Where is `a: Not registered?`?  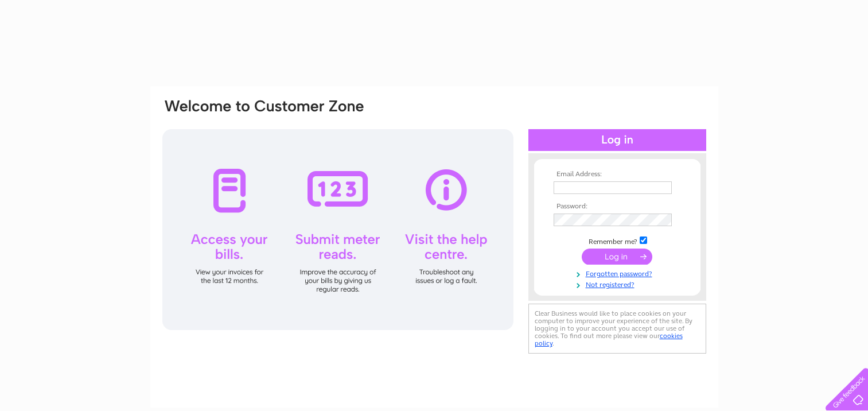 a: Not registered? is located at coordinates (619, 284).